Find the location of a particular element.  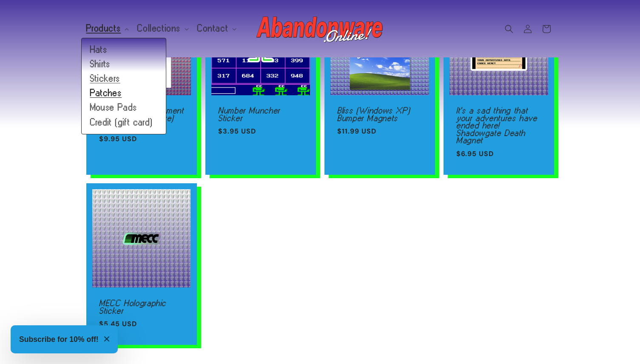

a: Bliss (Windows XP) Bumper Magnets is located at coordinates (379, 114).